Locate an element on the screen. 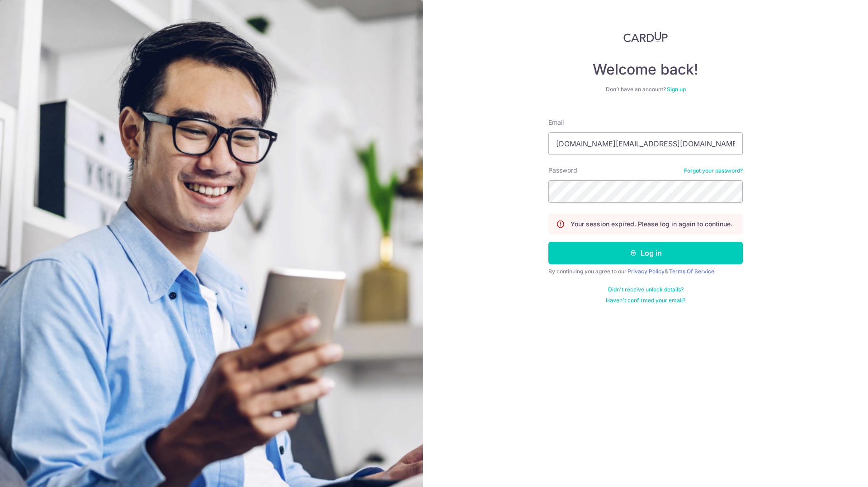 The height and width of the screenshot is (487, 868). button: Log in is located at coordinates (646, 253).